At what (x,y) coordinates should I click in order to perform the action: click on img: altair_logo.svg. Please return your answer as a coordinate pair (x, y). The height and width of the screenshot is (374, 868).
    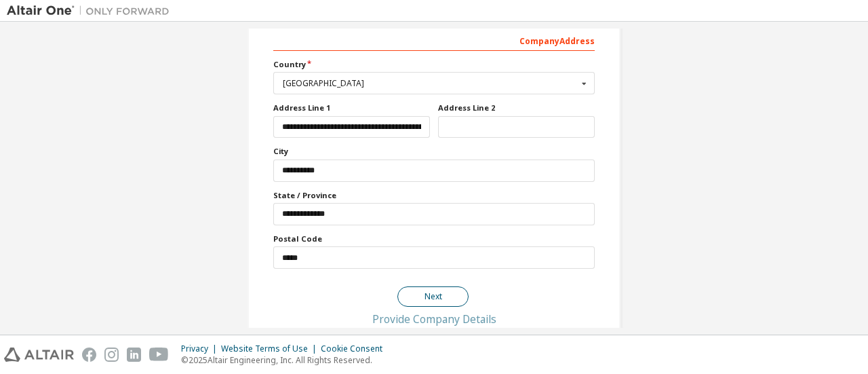
    Looking at the image, I should click on (39, 354).